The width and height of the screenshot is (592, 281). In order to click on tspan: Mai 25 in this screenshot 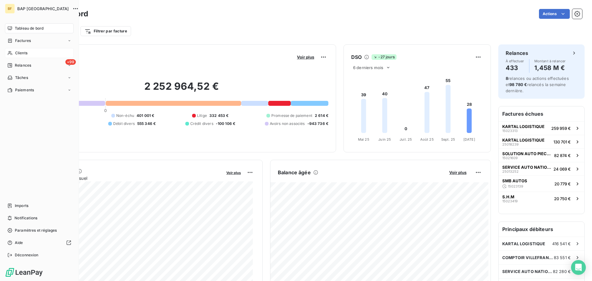, I will do `click(363, 139)`.